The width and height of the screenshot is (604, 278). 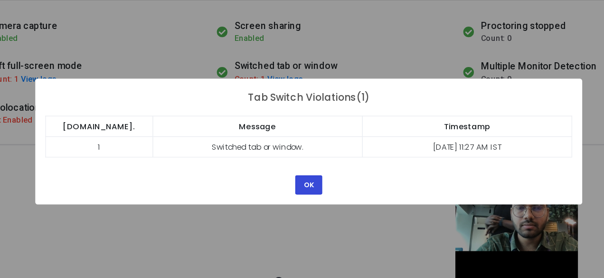 I want to click on td: 1, so click(x=161, y=142).